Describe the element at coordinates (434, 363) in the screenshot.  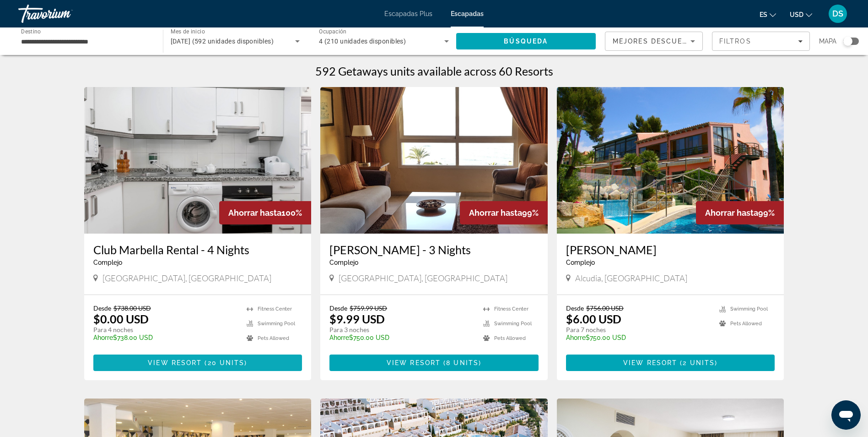
I see `button: View Resort(8 units)` at that location.